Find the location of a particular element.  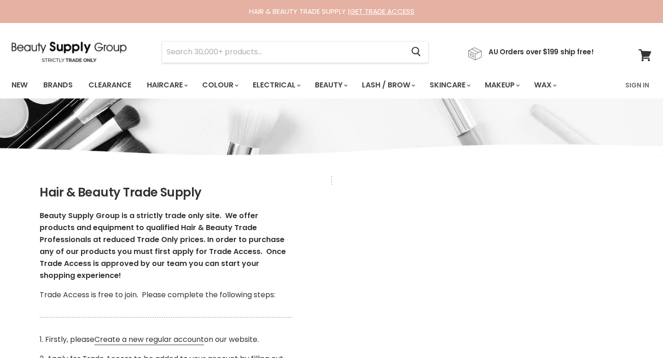

a: Sign In is located at coordinates (638, 85).